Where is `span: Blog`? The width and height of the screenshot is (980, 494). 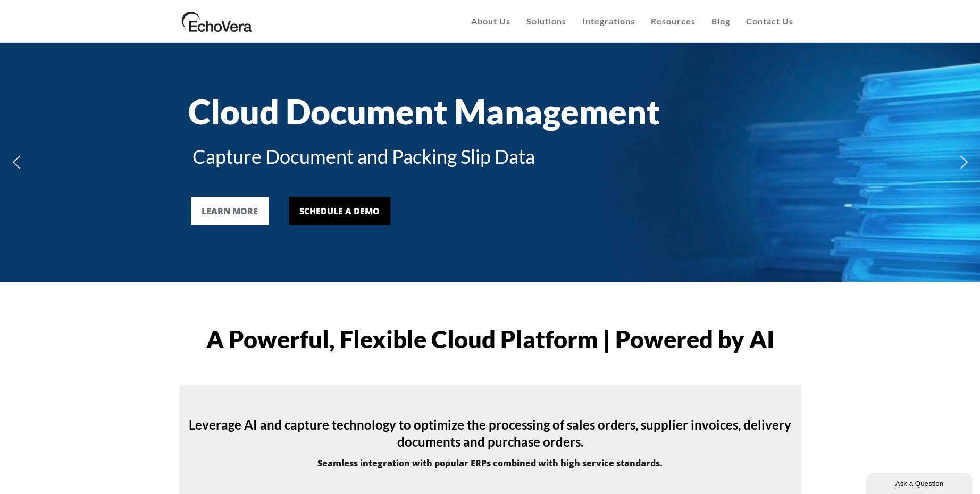
span: Blog is located at coordinates (721, 21).